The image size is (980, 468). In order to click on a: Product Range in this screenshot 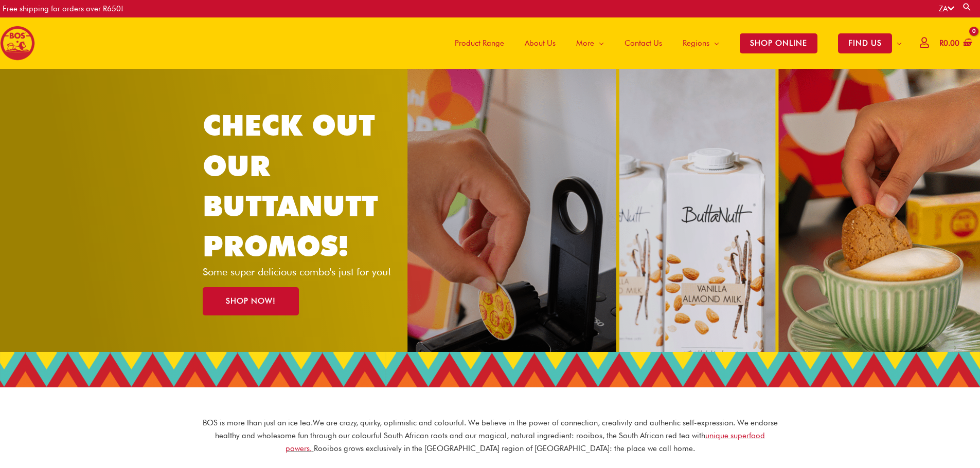, I will do `click(479, 43)`.